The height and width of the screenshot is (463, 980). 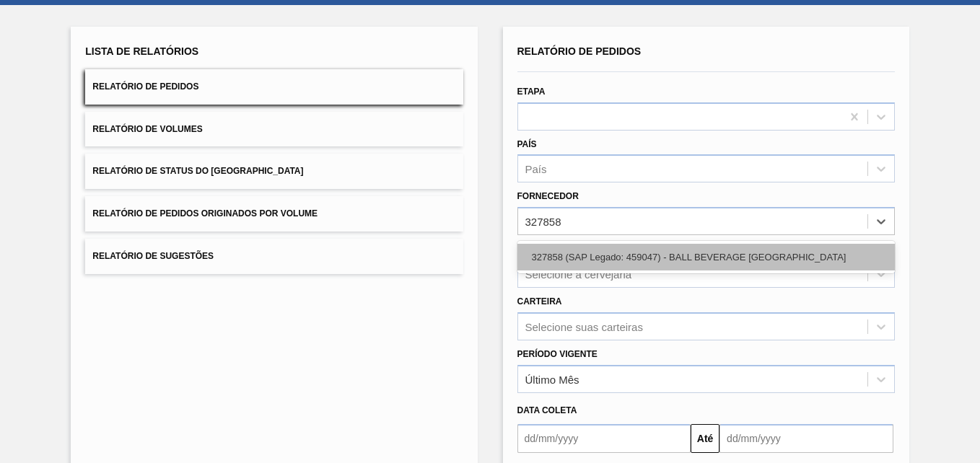 I want to click on label: Período Vigente, so click(x=557, y=354).